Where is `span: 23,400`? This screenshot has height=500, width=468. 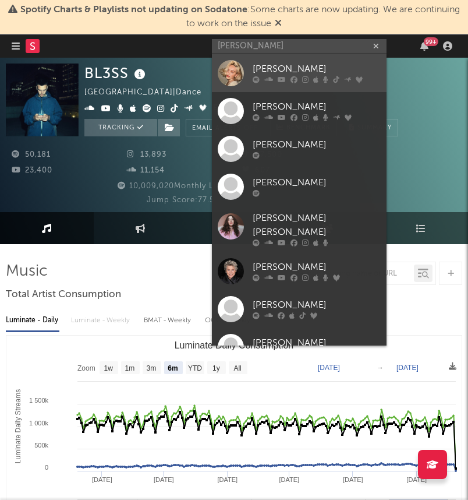
span: 23,400 is located at coordinates (32, 170).